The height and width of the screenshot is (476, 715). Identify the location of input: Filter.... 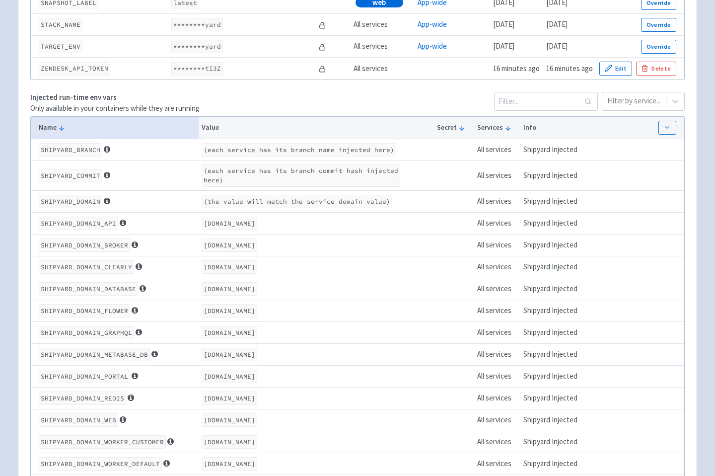
(546, 101).